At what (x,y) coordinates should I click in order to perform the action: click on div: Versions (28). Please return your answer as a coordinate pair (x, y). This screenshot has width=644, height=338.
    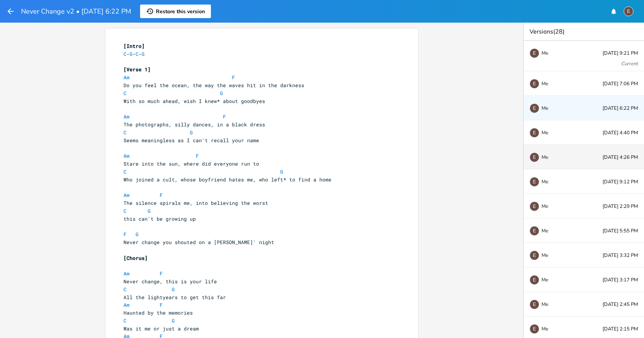
    Looking at the image, I should click on (584, 32).